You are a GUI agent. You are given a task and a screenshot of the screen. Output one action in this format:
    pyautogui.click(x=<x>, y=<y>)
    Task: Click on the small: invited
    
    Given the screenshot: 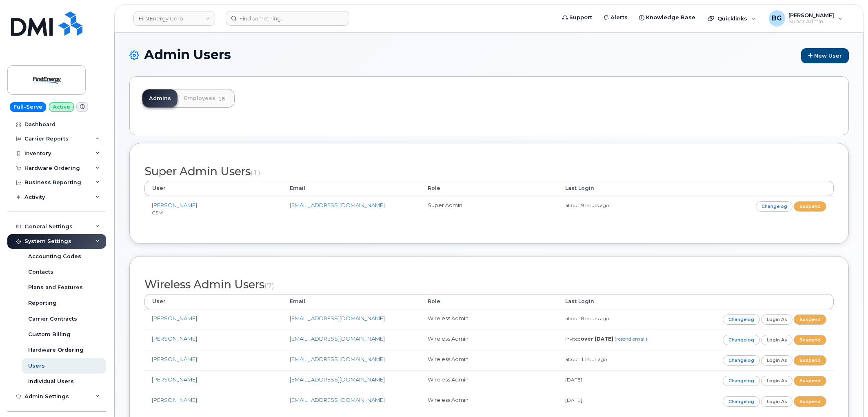 What is the action you would take?
    pyautogui.click(x=606, y=338)
    